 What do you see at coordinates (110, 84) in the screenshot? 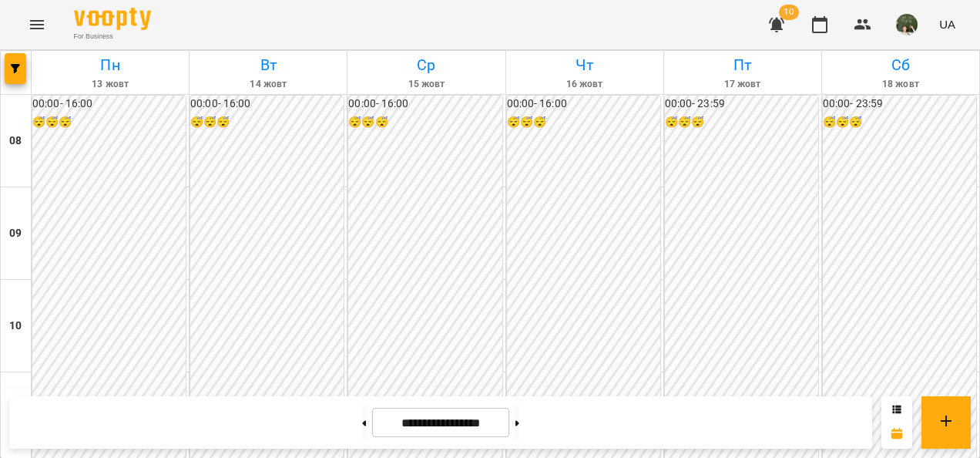
I see `h6: 13 жовт` at bounding box center [110, 84].